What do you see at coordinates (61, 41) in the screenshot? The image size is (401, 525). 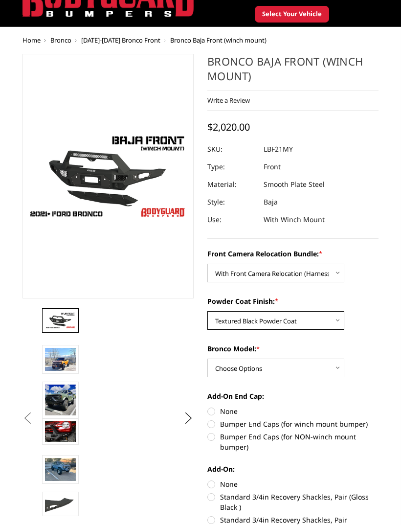 I see `span: Bronco` at bounding box center [61, 41].